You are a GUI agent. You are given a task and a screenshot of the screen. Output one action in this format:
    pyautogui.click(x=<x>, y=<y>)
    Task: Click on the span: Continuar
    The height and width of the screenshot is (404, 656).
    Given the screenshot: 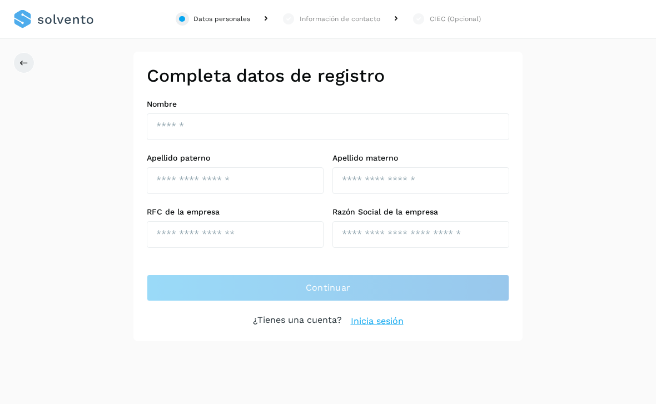 What is the action you would take?
    pyautogui.click(x=328, y=288)
    